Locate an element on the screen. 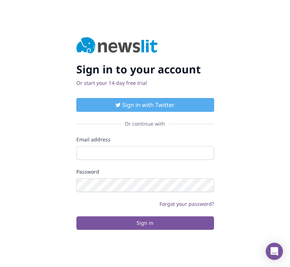 The height and width of the screenshot is (267, 290). h2: Sign in to your account is located at coordinates (145, 70).